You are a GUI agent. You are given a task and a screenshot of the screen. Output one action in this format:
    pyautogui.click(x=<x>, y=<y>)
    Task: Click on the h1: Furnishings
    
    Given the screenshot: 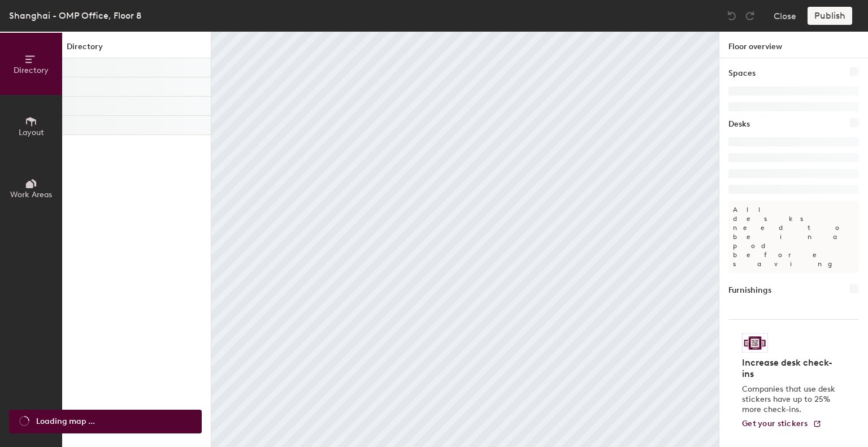 What is the action you would take?
    pyautogui.click(x=750, y=291)
    